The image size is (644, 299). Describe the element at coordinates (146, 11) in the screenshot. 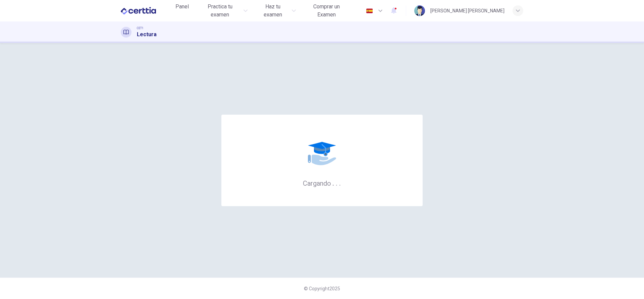

I see `a: CERTTIA logo` at that location.